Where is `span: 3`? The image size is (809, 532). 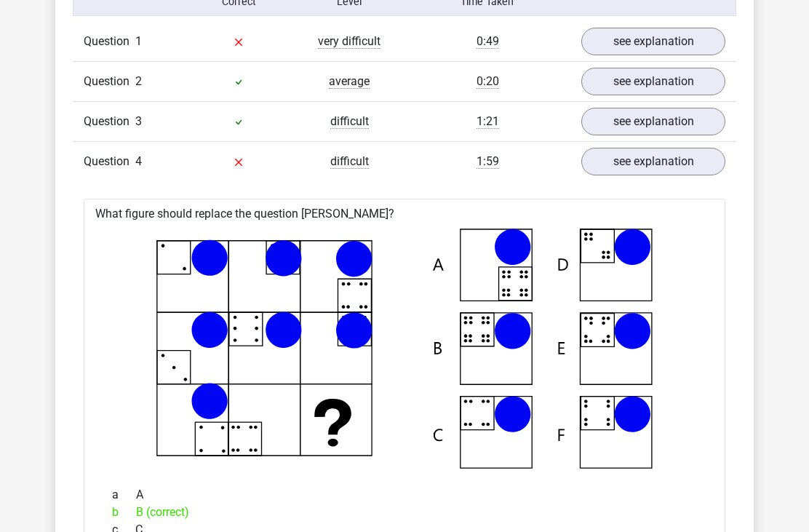
span: 3 is located at coordinates (138, 121).